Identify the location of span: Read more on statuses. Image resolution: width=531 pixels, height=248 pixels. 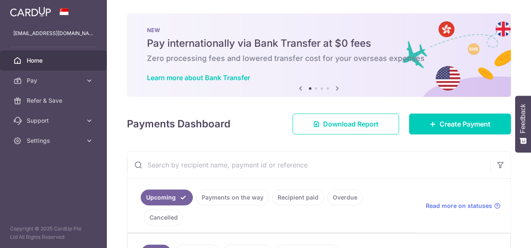
(458, 206).